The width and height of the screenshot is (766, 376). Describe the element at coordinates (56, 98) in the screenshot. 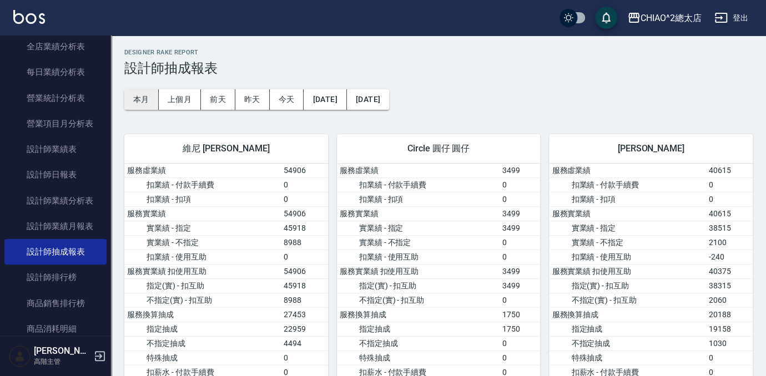

I see `a: 營業統計分析表` at that location.